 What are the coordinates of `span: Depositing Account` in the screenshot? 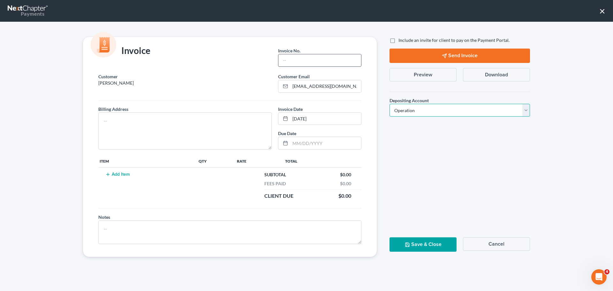 It's located at (409, 100).